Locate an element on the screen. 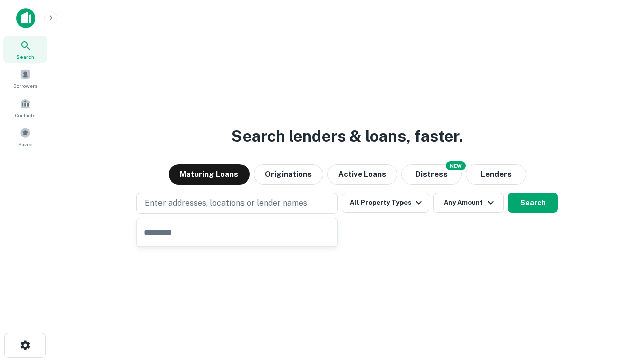 The image size is (644, 362). div: Borrowers is located at coordinates (25, 79).